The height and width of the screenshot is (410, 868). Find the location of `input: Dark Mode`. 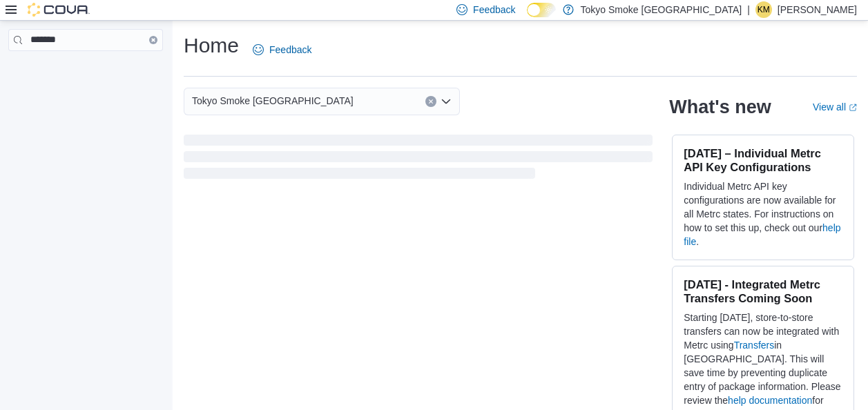

input: Dark Mode is located at coordinates (542, 10).